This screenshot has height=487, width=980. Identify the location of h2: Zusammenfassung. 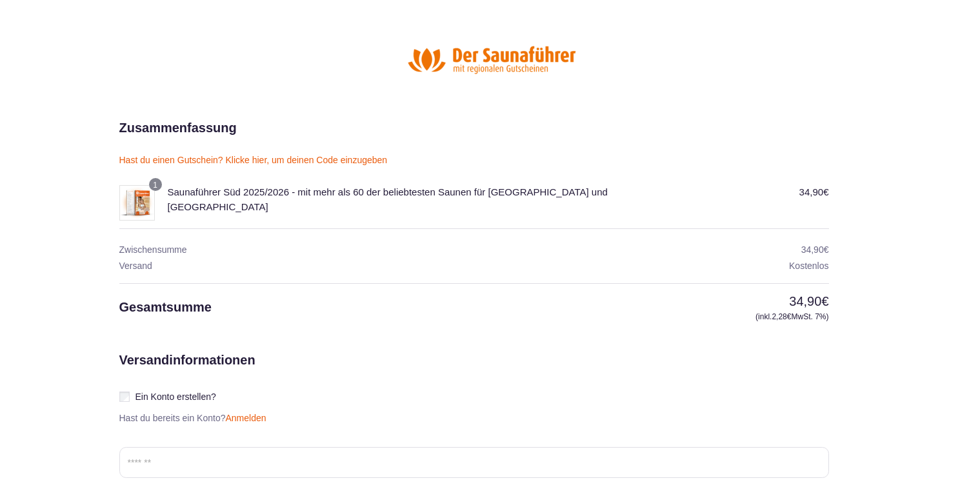
(178, 128).